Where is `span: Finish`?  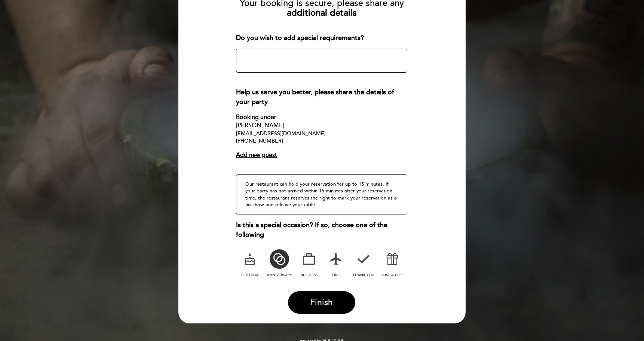
span: Finish is located at coordinates (321, 302).